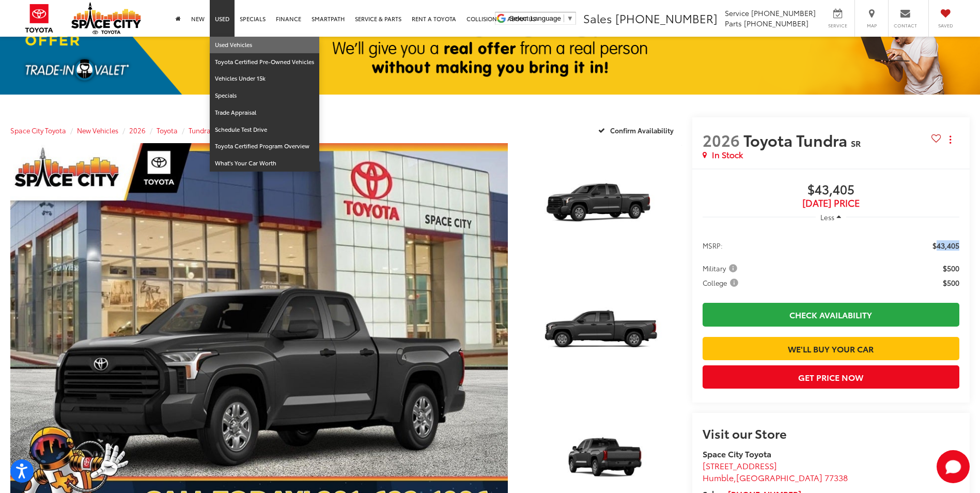  I want to click on a: New Vehicles, so click(98, 130).